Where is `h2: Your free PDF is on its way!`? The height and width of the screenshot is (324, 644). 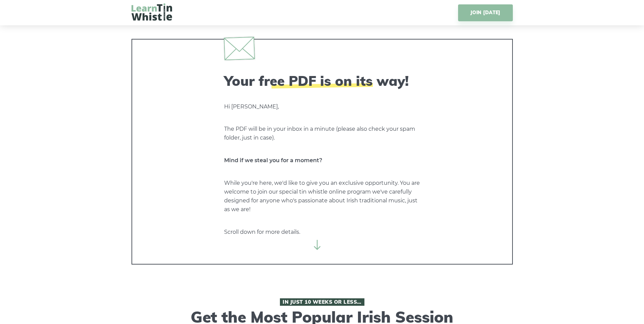 h2: Your free PDF is on its way! is located at coordinates (322, 80).